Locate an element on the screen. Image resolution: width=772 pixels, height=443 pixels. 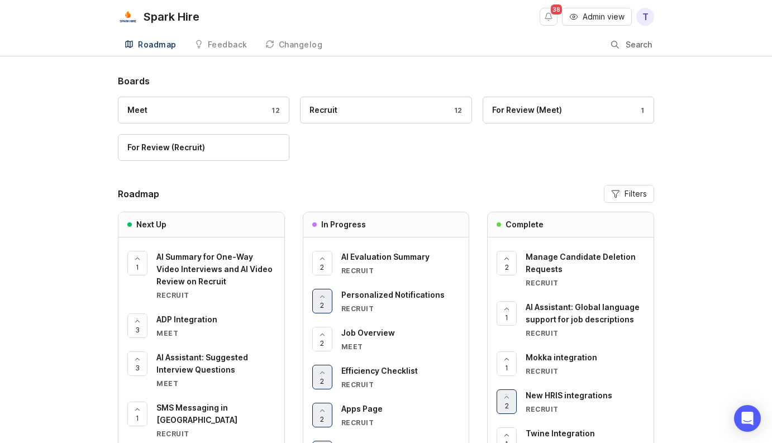
a: Mokka integrationRecruit is located at coordinates (585, 364).